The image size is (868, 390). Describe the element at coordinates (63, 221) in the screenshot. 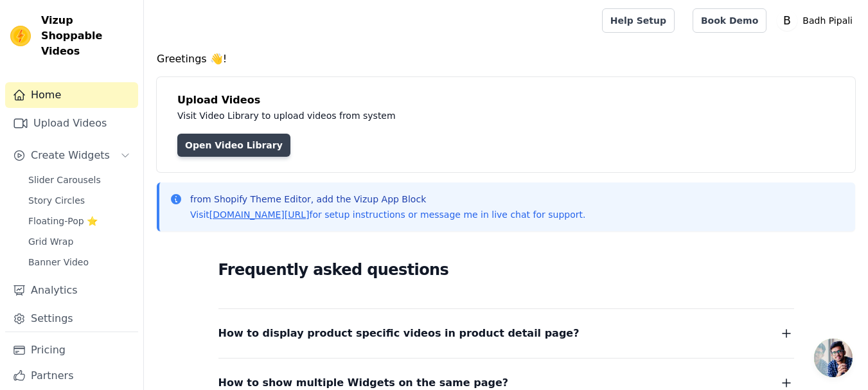

I see `span: Floating-Pop ⭐` at that location.